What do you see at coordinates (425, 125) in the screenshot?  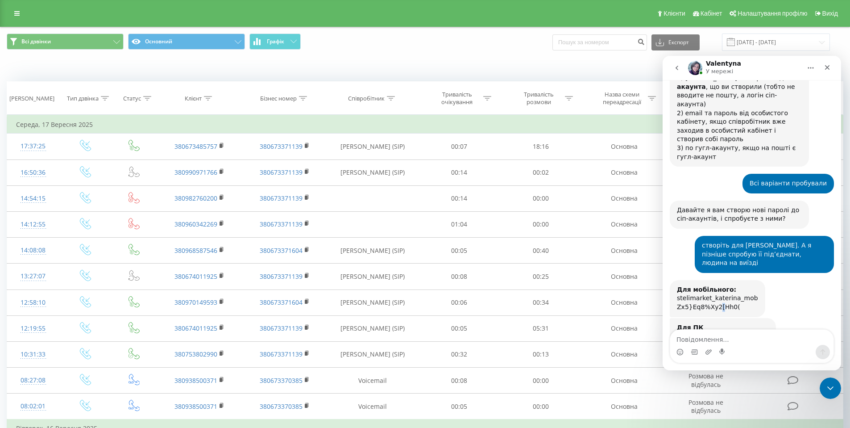 I see `td: Середа, 17 Вересня 2025` at bounding box center [425, 125].